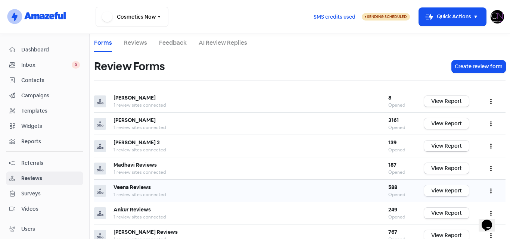  Describe the element at coordinates (393, 165) in the screenshot. I see `b: 187` at that location.